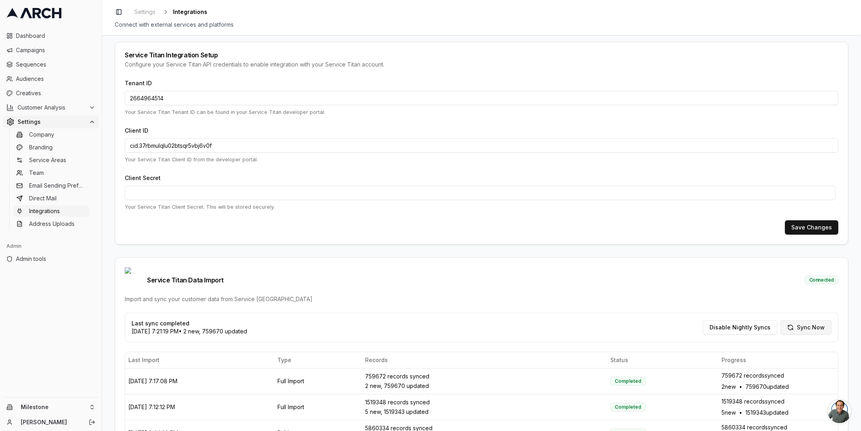 Image resolution: width=861 pixels, height=431 pixels. Describe the element at coordinates (51, 407) in the screenshot. I see `button: Milestone` at that location.